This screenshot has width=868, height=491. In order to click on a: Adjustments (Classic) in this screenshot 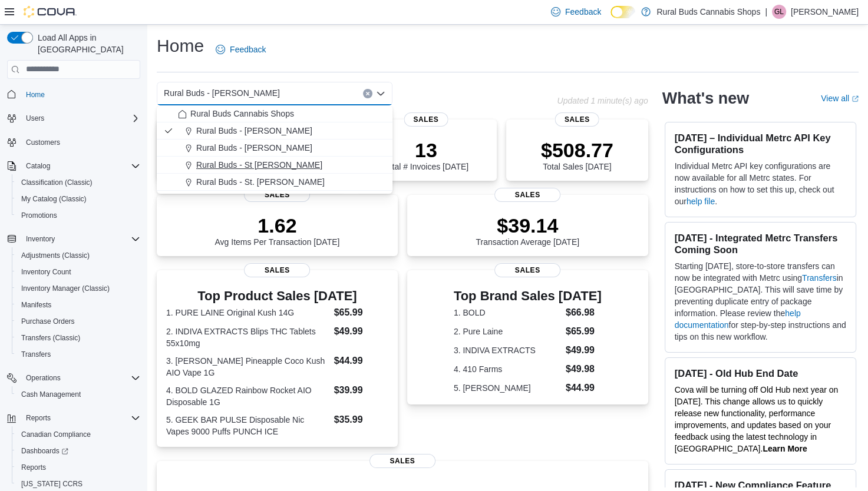, I will do `click(55, 256)`.